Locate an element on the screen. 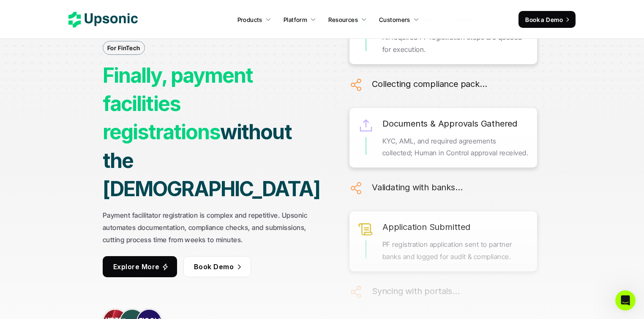 The height and width of the screenshot is (319, 644). a: Products is located at coordinates (255, 19).